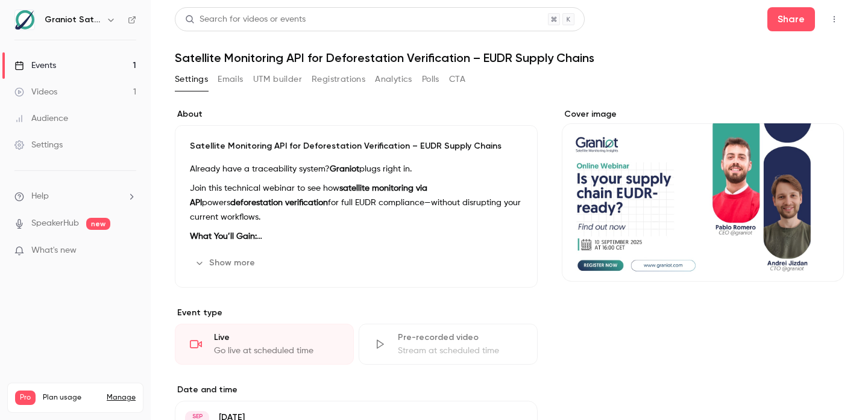  What do you see at coordinates (39, 145) in the screenshot?
I see `div: Settings` at bounding box center [39, 145].